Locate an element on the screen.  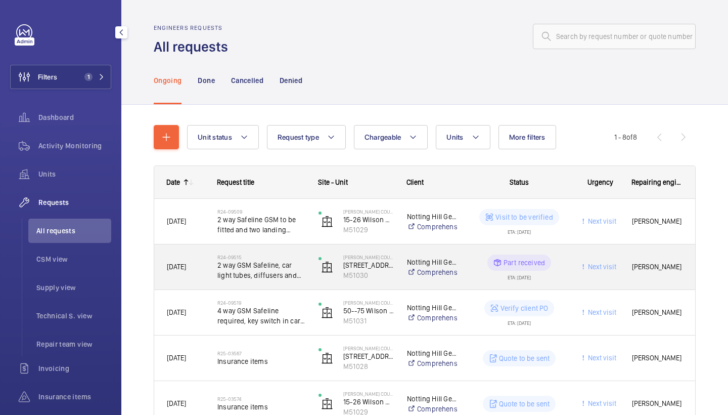
p: Done is located at coordinates (206, 80).